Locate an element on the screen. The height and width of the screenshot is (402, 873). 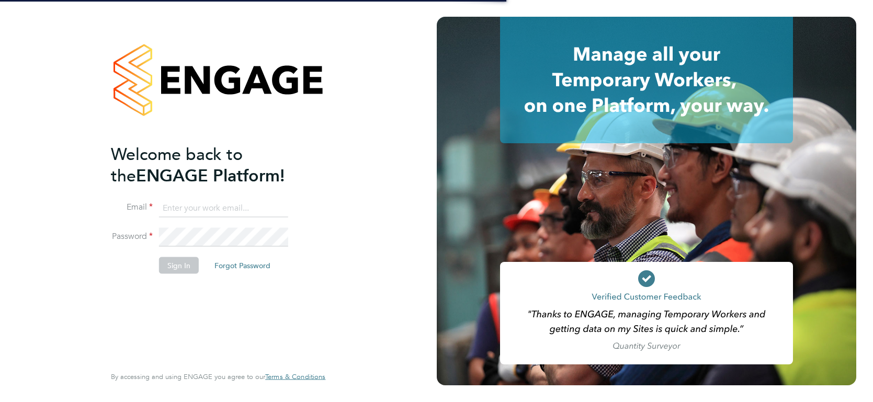
input: Enter your work email... is located at coordinates (223, 208).